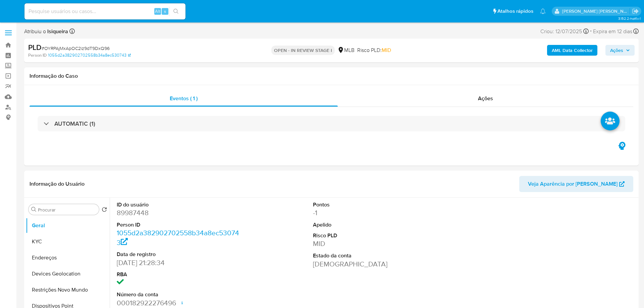  Describe the element at coordinates (386, 50) in the screenshot. I see `span: MID` at that location.